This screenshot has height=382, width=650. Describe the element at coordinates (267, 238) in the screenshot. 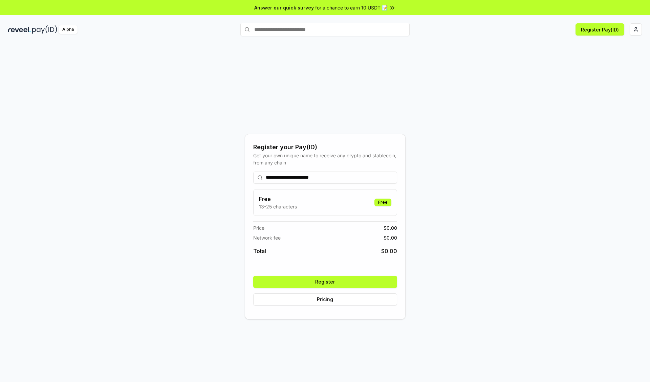

I see `span: Network fee` at that location.